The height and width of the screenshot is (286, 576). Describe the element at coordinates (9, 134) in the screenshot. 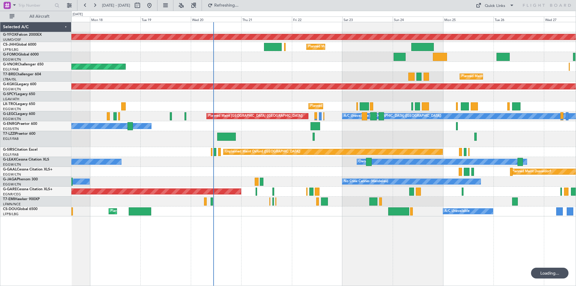

I see `span: T7-LZZI` at that location.